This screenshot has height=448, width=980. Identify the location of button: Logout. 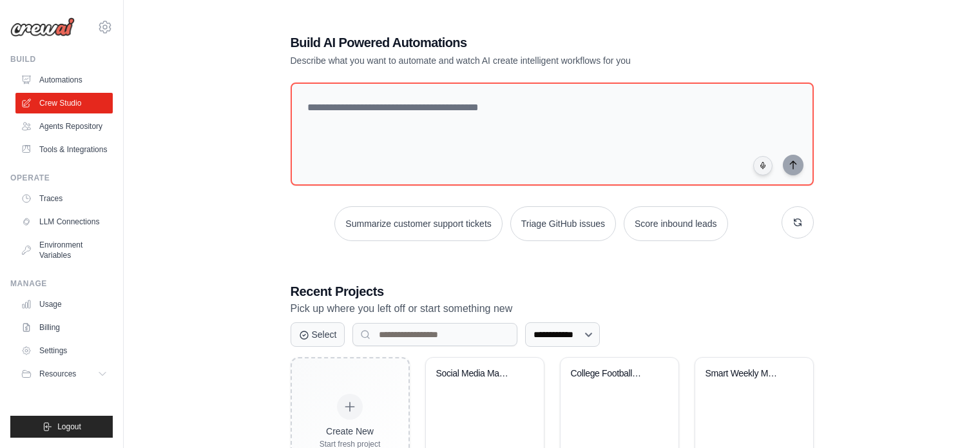
(61, 426).